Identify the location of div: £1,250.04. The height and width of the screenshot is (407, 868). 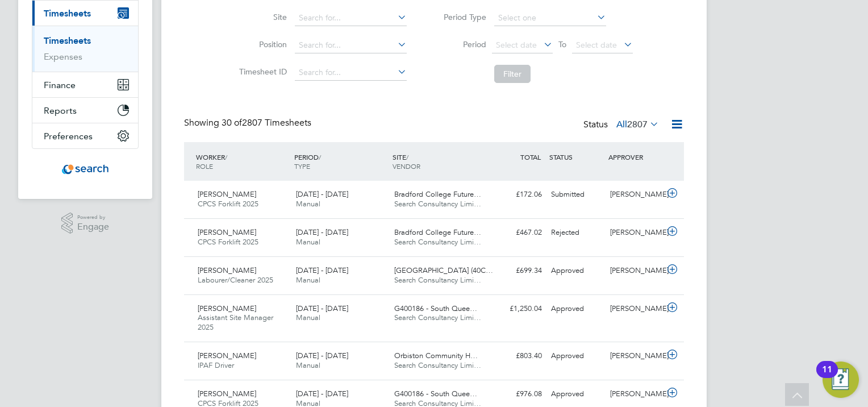
(517, 308).